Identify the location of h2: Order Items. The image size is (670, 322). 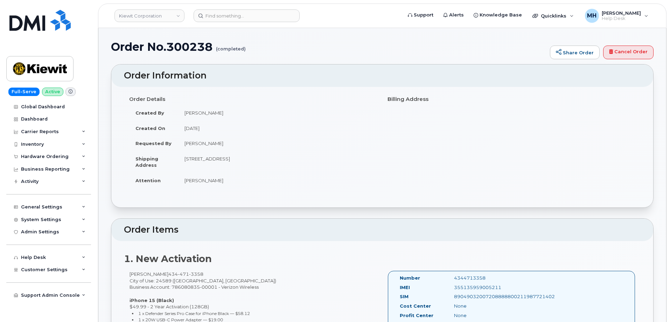
(382, 230).